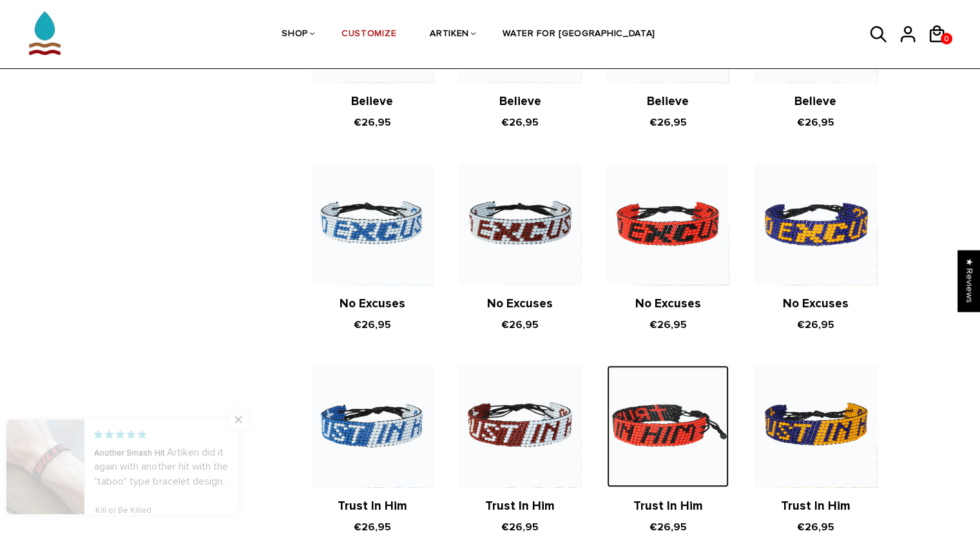 The image size is (980, 540). Describe the element at coordinates (369, 35) in the screenshot. I see `a: CUSTOMIZE` at that location.